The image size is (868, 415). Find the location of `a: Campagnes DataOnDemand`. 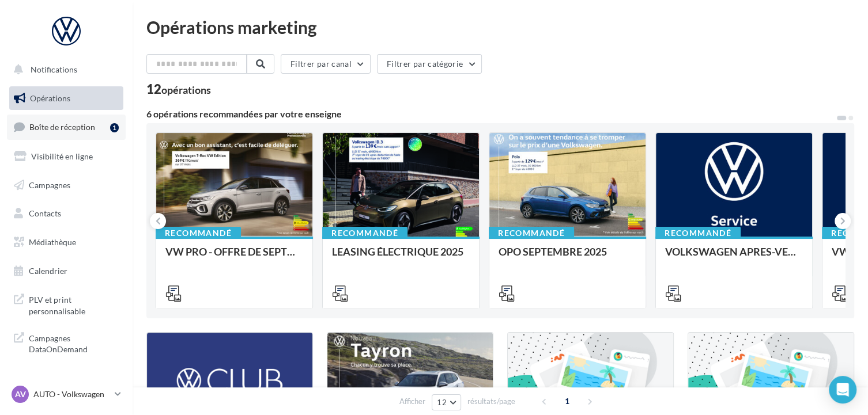

a: Campagnes DataOnDemand is located at coordinates (66, 342).